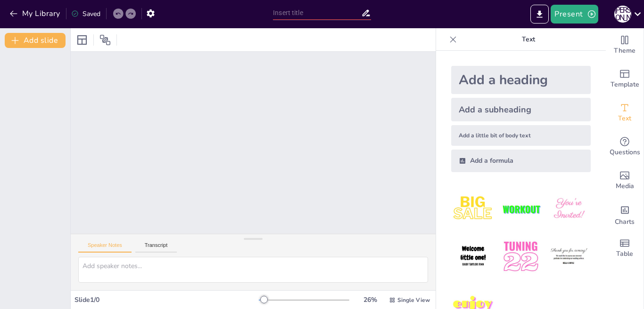 The width and height of the screenshot is (644, 309). Describe the element at coordinates (624, 85) in the screenshot. I see `span: Template` at that location.